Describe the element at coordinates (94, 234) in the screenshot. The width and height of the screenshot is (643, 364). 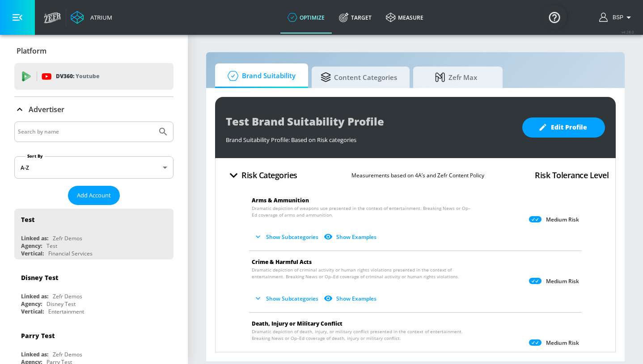
I see `div: TestLinked as:Zefr DemosAgency:TestVertical:Financial Services` at that location.